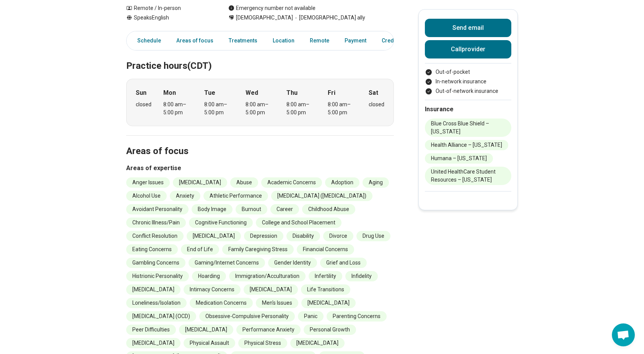  Describe the element at coordinates (169, 18) in the screenshot. I see `div: Speaks English` at that location.